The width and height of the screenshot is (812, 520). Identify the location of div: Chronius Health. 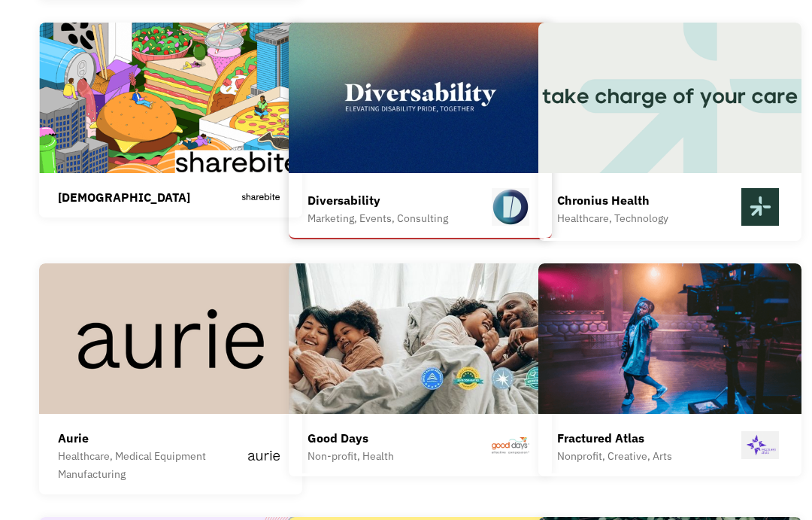
(613, 200).